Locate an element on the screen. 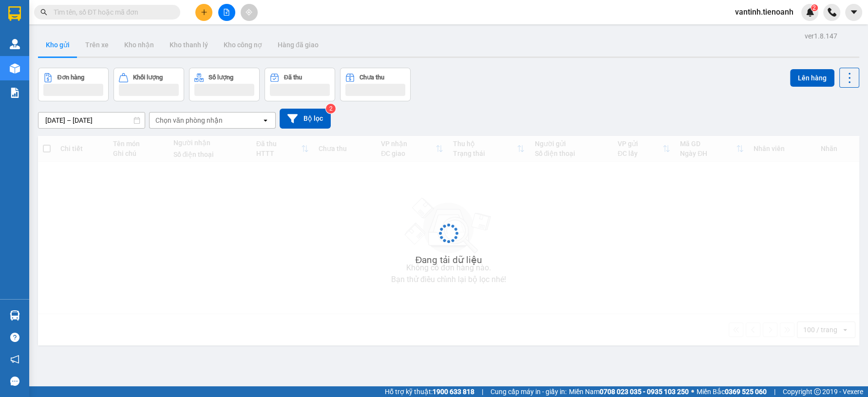  svg: open is located at coordinates (265, 121).